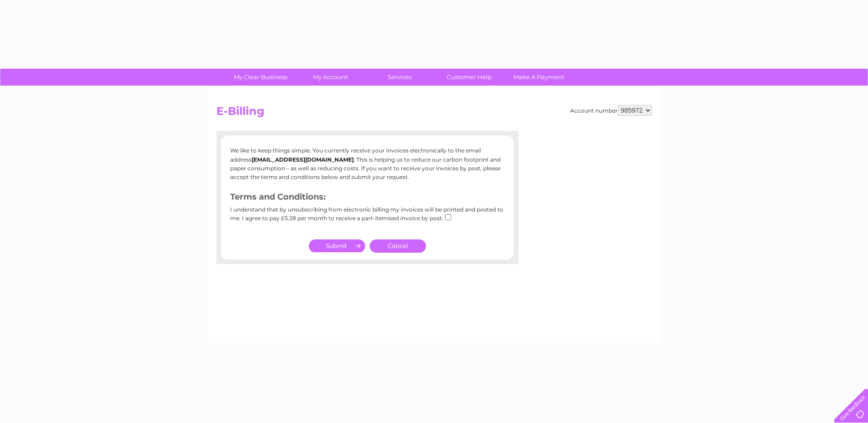 This screenshot has height=423, width=868. I want to click on a: My Clear Business, so click(260, 77).